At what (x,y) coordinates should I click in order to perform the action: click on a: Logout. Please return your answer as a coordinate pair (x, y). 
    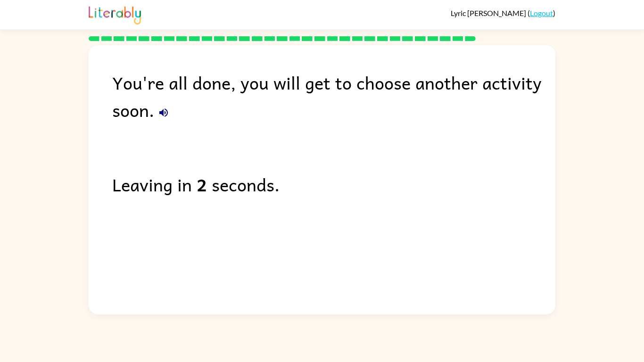
    Looking at the image, I should click on (541, 13).